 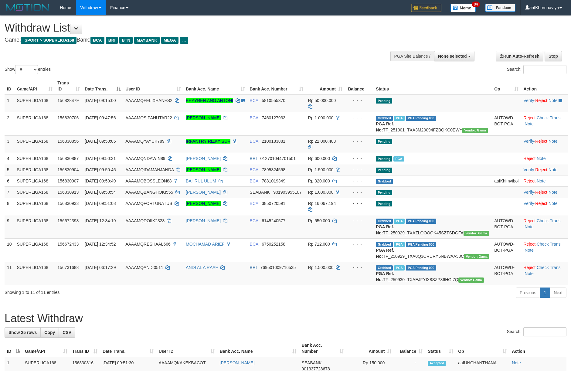 I want to click on h1: Latest Withdraw, so click(x=286, y=319).